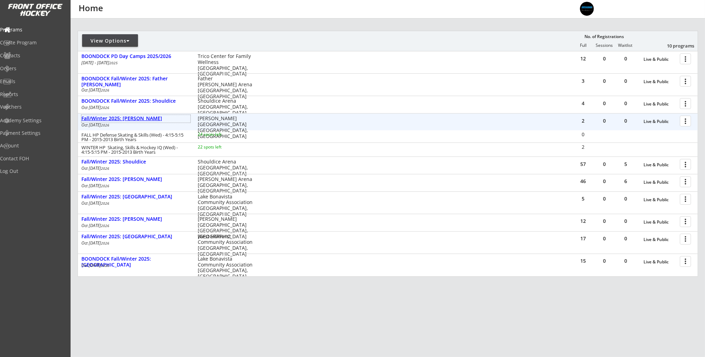 The height and width of the screenshot is (357, 705). I want to click on div: 10 programs, so click(676, 46).